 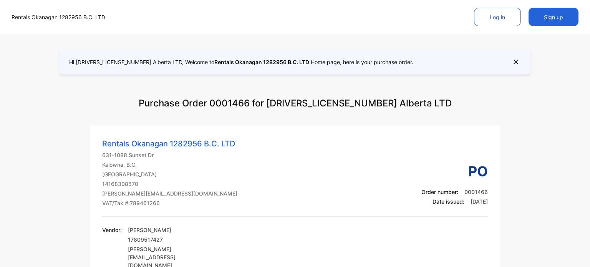 I want to click on button: Sign up, so click(x=553, y=17).